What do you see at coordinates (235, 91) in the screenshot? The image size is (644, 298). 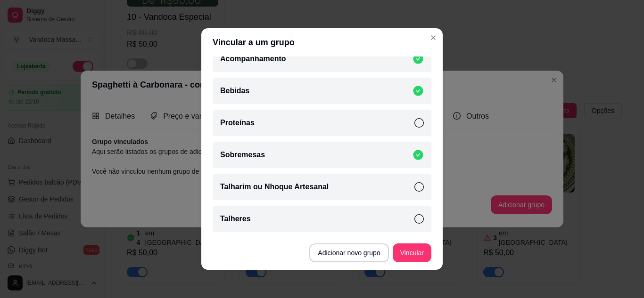 I see `p: Bebidas` at bounding box center [235, 91].